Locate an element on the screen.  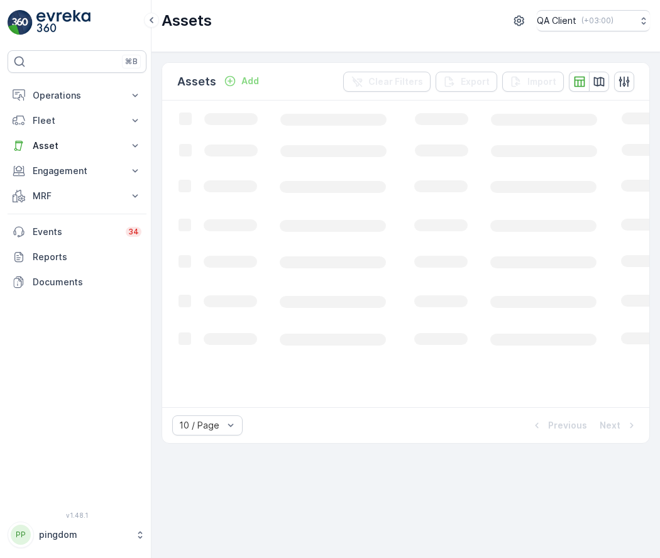
p: Clear Filters is located at coordinates (395, 82).